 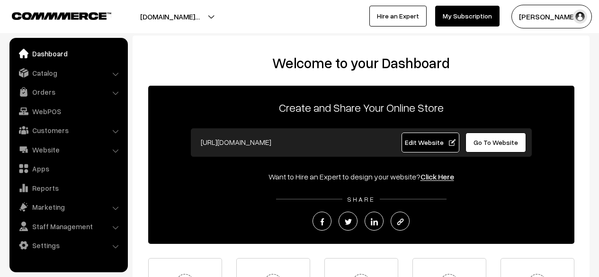 I want to click on a: Hire an Expert, so click(x=398, y=16).